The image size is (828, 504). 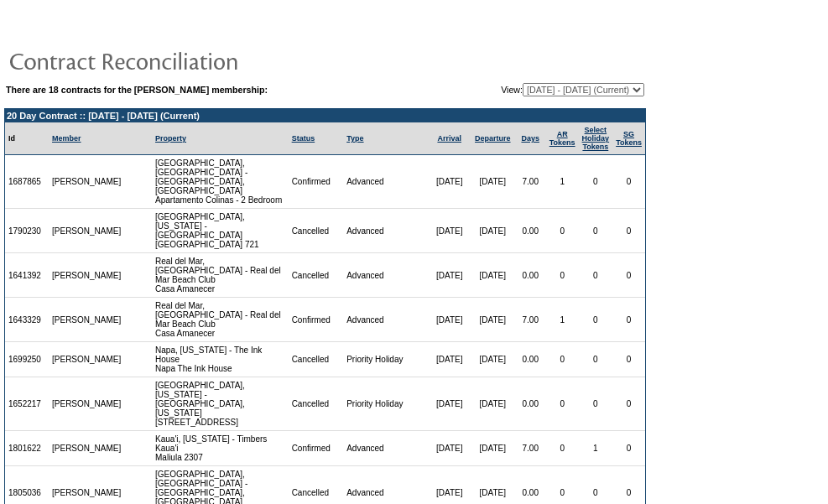 What do you see at coordinates (27, 275) in the screenshot?
I see `td: 1641392` at bounding box center [27, 275].